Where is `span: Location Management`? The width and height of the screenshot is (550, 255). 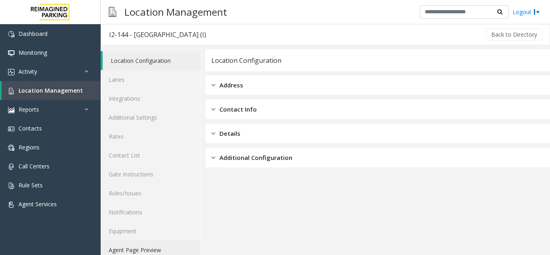 span: Location Management is located at coordinates (51, 90).